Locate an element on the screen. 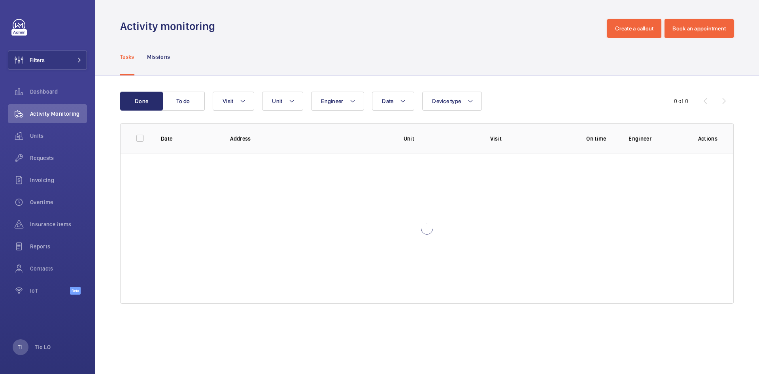 This screenshot has width=759, height=374. span: Insurance items is located at coordinates (58, 225).